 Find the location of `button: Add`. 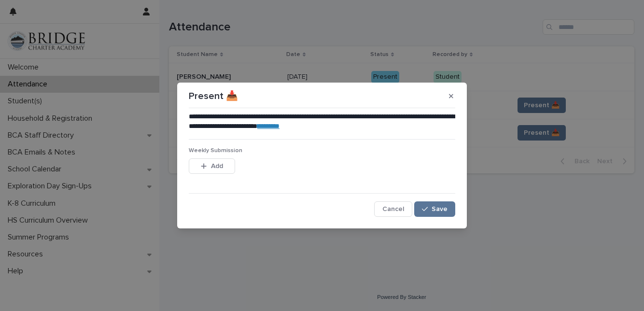

button: Add is located at coordinates (212, 166).